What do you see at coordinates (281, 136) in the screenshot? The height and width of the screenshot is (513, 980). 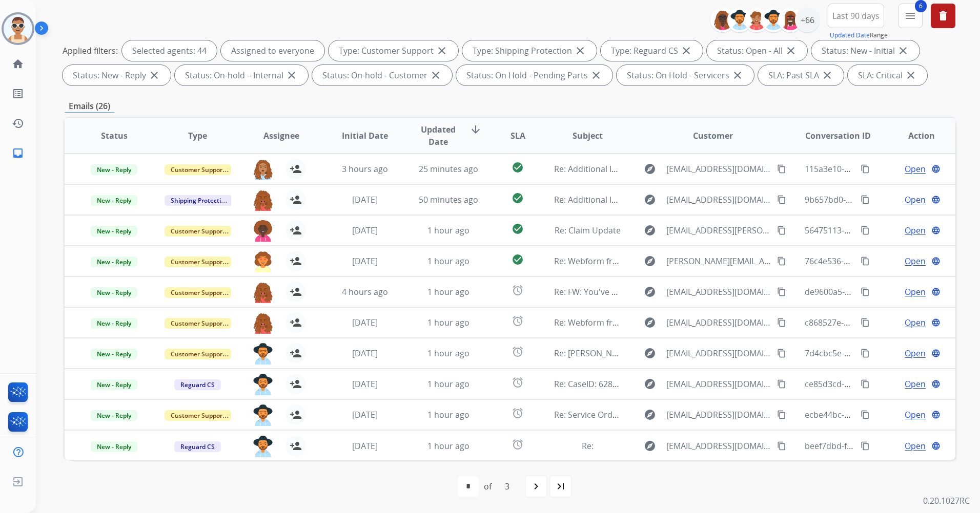 I see `span: Assignee` at bounding box center [281, 136].